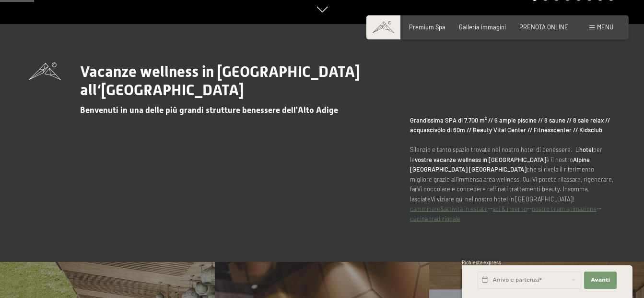  What do you see at coordinates (544, 27) in the screenshot?
I see `a: PRENOTA ONLINE` at bounding box center [544, 27].